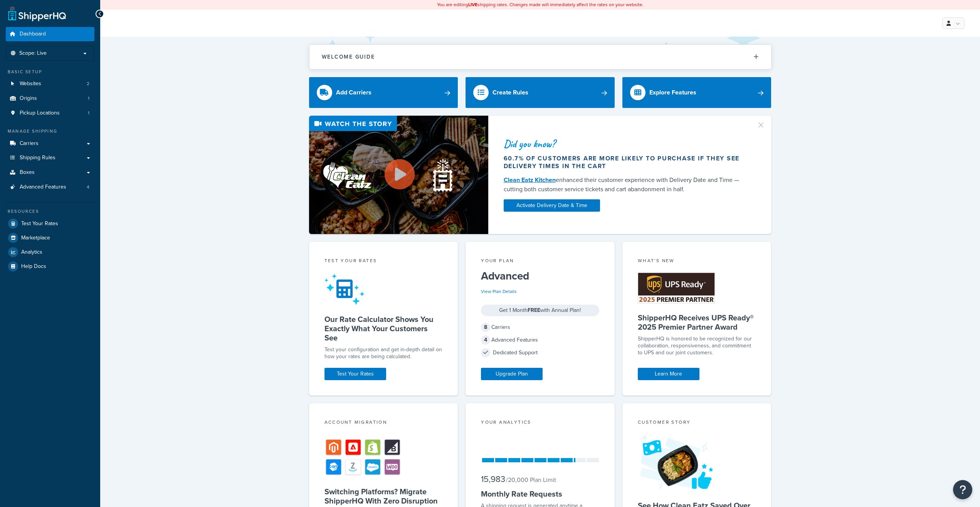  Describe the element at coordinates (50, 113) in the screenshot. I see `li: Pickup Locations` at that location.